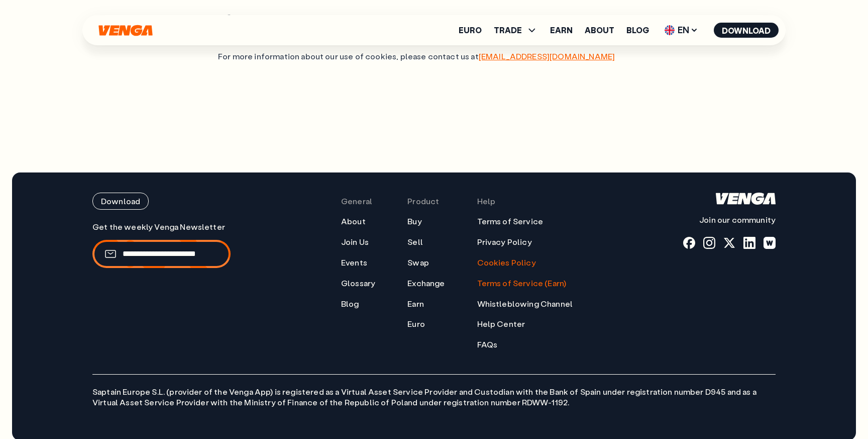 The width and height of the screenshot is (868, 439). I want to click on p: Get the weekly Venga Newsletter, so click(162, 227).